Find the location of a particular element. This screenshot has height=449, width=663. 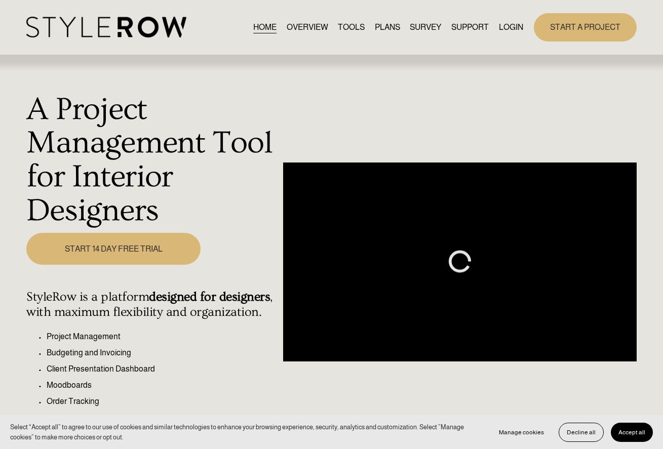

span: Manage cookies is located at coordinates (521, 433).